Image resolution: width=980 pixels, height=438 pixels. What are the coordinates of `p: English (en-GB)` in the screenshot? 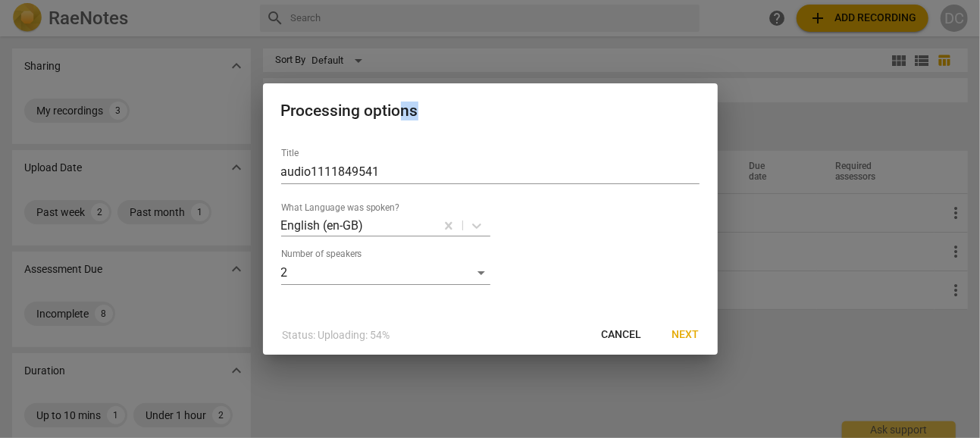 It's located at (322, 225).